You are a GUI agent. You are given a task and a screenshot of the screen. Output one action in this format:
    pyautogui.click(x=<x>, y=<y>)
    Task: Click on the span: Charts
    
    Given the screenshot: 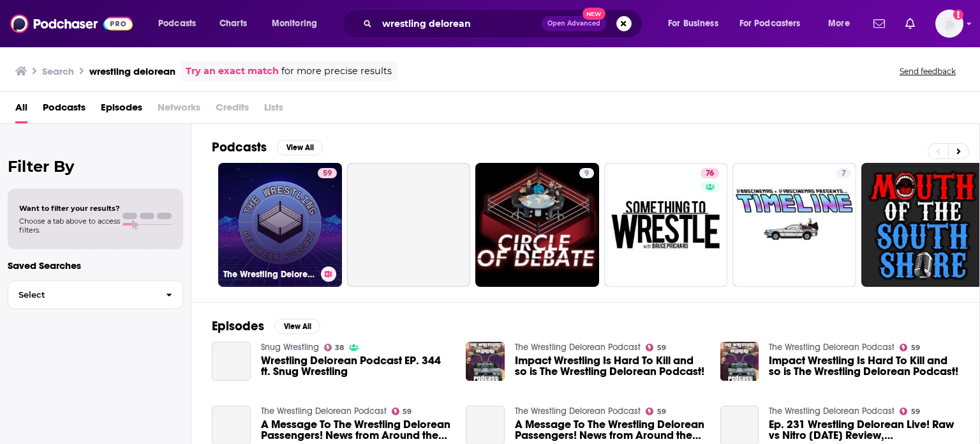 What is the action you would take?
    pyautogui.click(x=233, y=24)
    